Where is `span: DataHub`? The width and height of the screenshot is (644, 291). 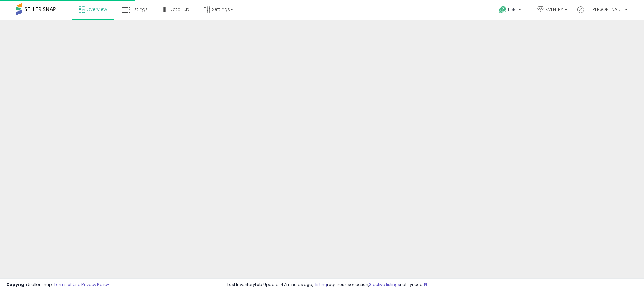 span: DataHub is located at coordinates (179, 9).